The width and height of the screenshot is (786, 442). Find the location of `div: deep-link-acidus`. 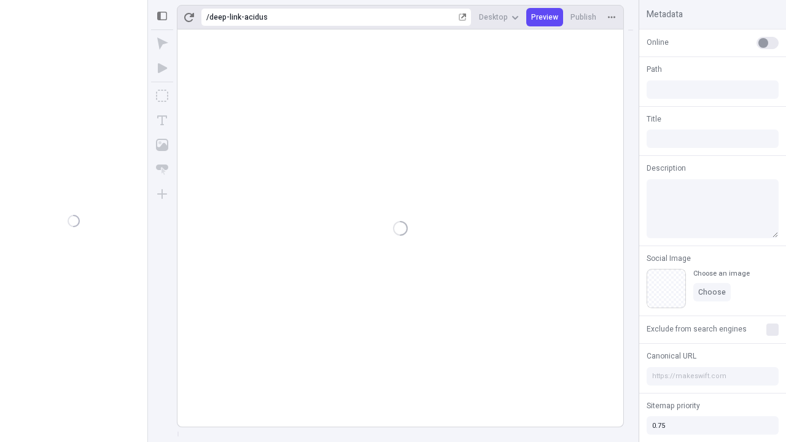

div: deep-link-acidus is located at coordinates (333, 17).